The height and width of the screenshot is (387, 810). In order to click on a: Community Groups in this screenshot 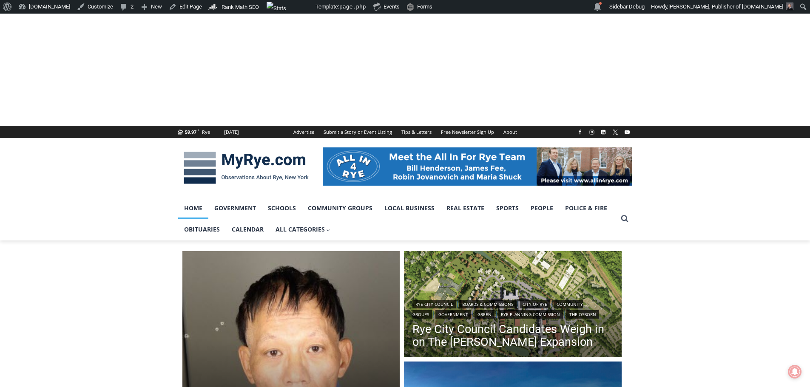, I will do `click(340, 208)`.